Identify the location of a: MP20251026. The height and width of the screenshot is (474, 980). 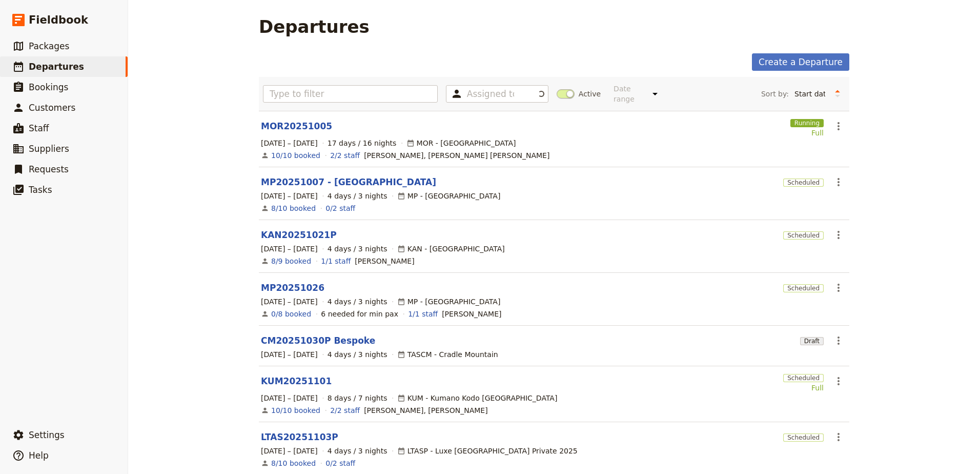
(293, 288).